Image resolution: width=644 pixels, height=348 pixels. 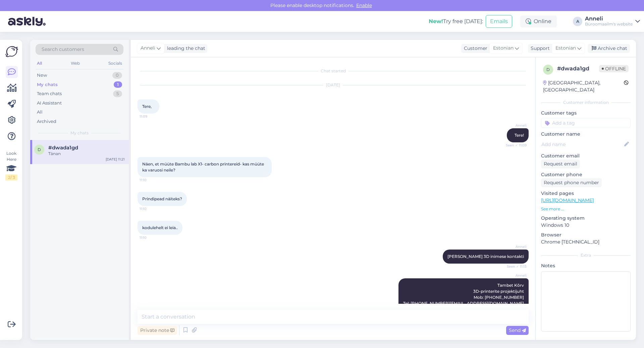 What do you see at coordinates (204, 167) in the screenshot?
I see `span: Näen, et müüte Bambu lab X1- carbon printereid- kas müüte ka varuosi neile?` at bounding box center [204, 167].